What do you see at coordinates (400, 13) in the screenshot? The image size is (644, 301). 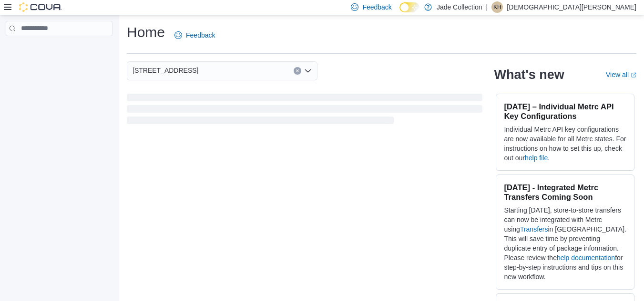 I see `span: Dark Mode` at bounding box center [400, 13].